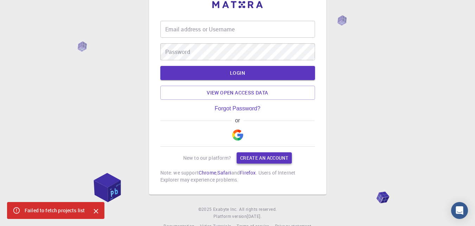 The width and height of the screenshot is (475, 226). What do you see at coordinates (96, 211) in the screenshot?
I see `button: Close` at bounding box center [96, 211].